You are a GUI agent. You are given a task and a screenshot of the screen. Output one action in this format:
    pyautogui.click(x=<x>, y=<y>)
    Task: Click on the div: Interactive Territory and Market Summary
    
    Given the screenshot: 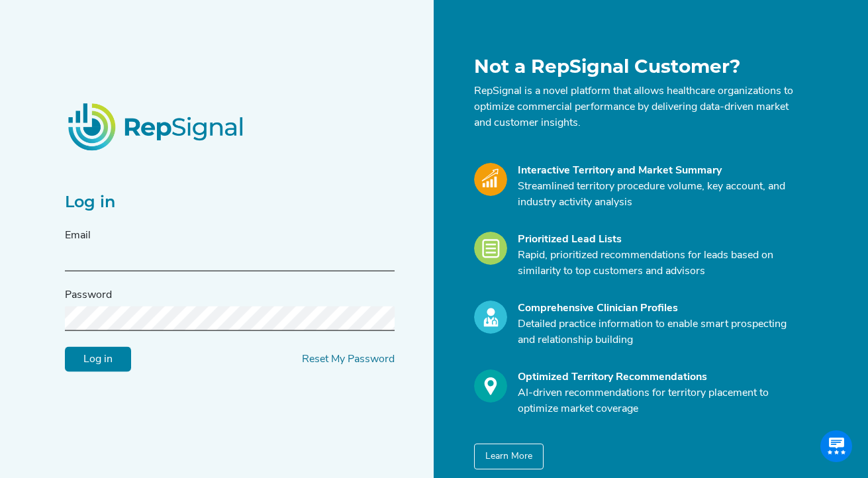 What is the action you would take?
    pyautogui.click(x=656, y=170)
    